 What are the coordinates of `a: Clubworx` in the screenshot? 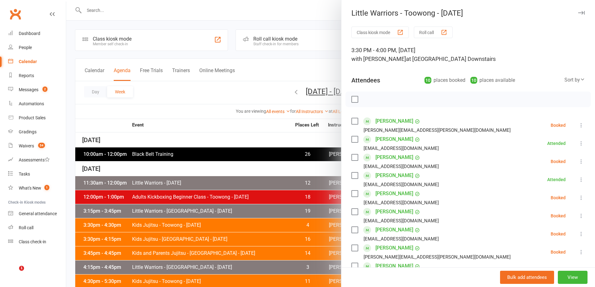 It's located at (15, 14).